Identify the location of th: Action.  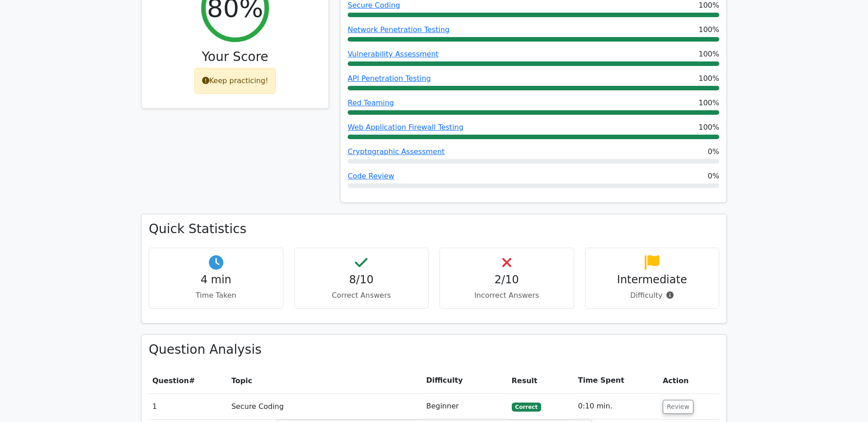
(689, 380).